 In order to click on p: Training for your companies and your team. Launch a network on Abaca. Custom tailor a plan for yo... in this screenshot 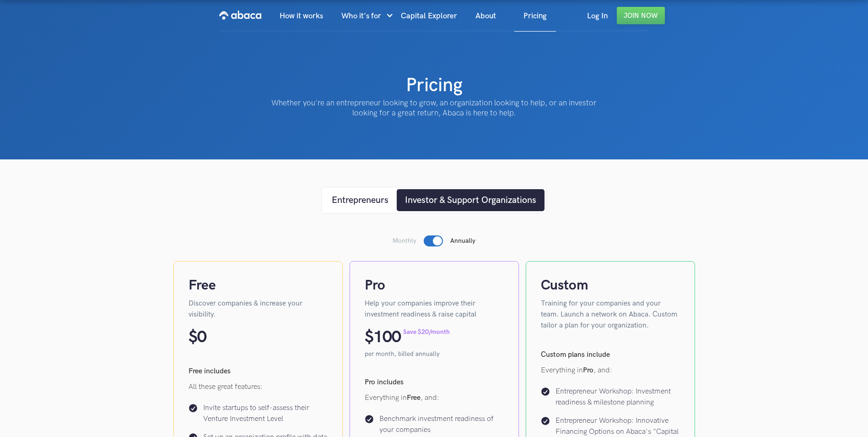, I will do `click(611, 315)`.